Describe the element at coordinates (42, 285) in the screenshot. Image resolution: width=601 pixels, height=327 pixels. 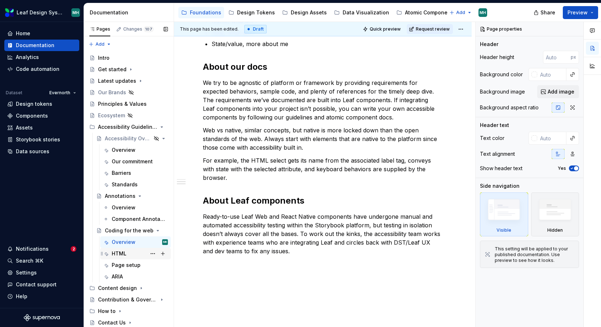
I see `button: Contact support` at that location.